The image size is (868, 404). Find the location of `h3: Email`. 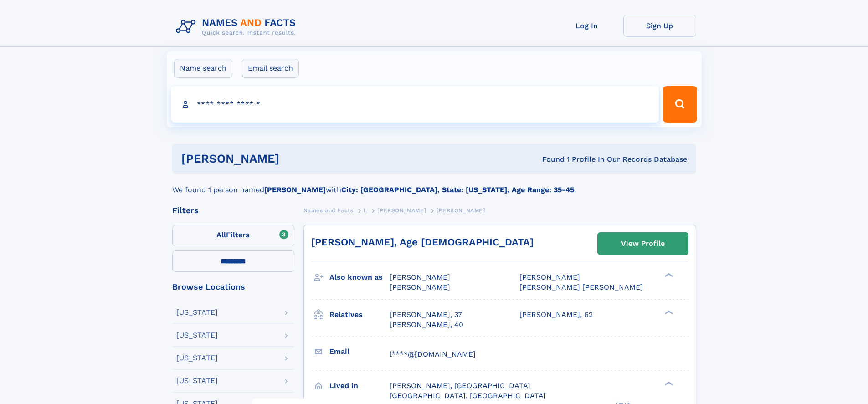

h3: Email is located at coordinates (359, 352).